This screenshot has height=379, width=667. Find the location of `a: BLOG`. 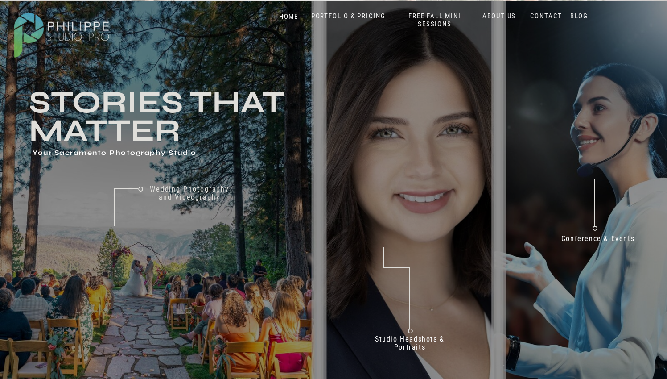

a: BLOG is located at coordinates (580, 16).